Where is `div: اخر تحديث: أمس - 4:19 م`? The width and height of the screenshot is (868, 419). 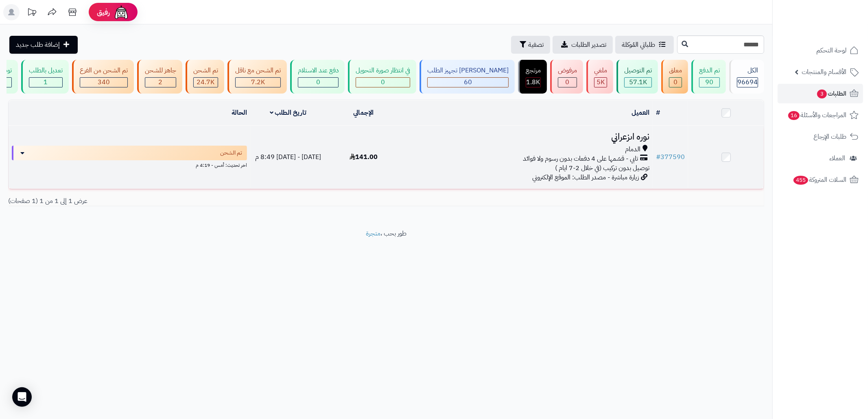 div: اخر تحديث: أمس - 4:19 م is located at coordinates (129, 165).